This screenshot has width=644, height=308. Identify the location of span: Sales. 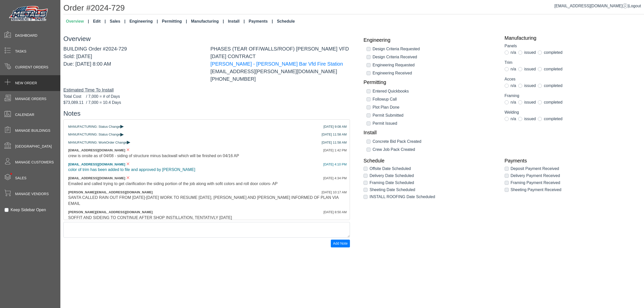
(21, 178).